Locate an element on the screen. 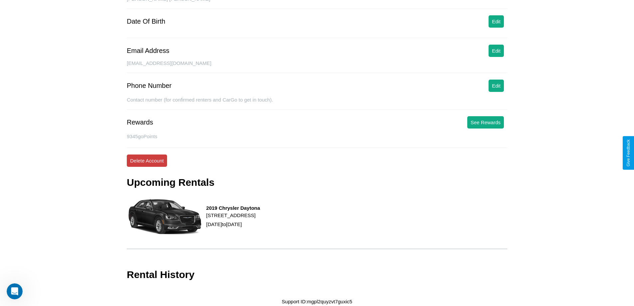  div: Contact number (for confirmed renters and CarGo to get in touch). is located at coordinates (317, 103).